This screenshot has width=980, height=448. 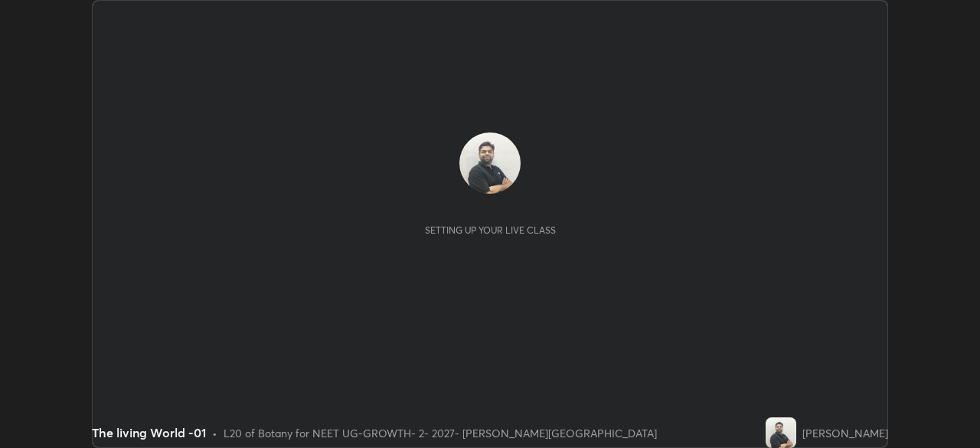 What do you see at coordinates (148, 432) in the screenshot?
I see `div: The living World -01` at bounding box center [148, 432].